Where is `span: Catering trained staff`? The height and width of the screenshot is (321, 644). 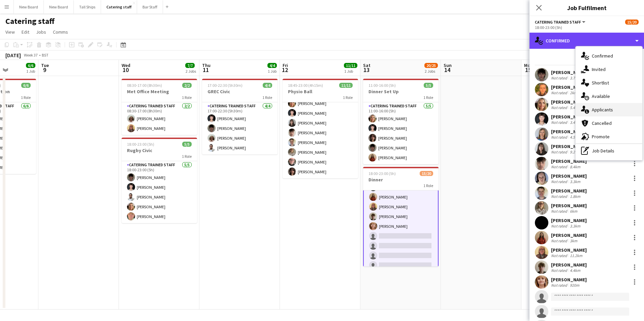 span: Catering trained staff is located at coordinates (558, 22).